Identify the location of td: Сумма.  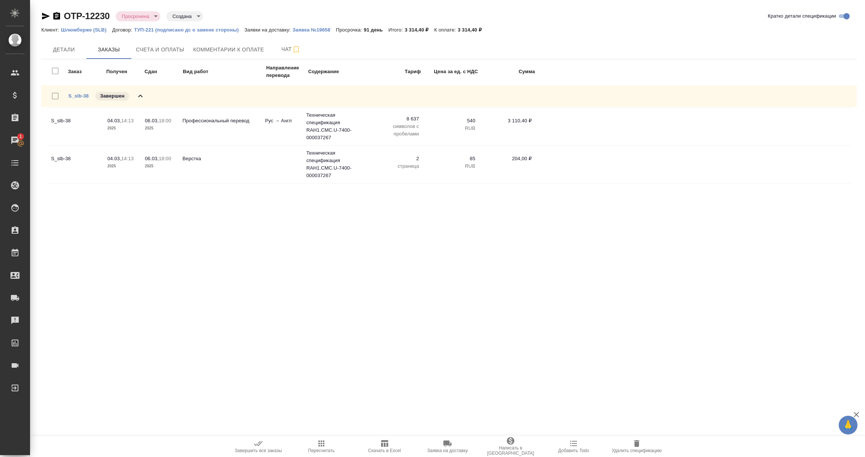
(507, 72).